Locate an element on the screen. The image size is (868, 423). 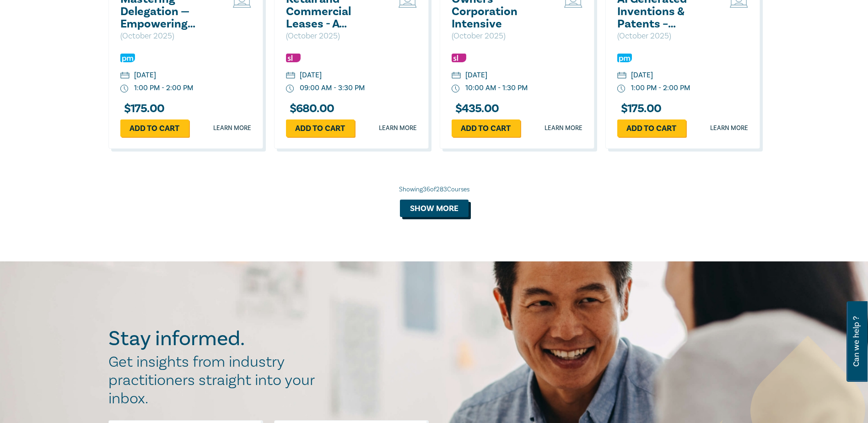
h3: $ 680.00 is located at coordinates (310, 108).